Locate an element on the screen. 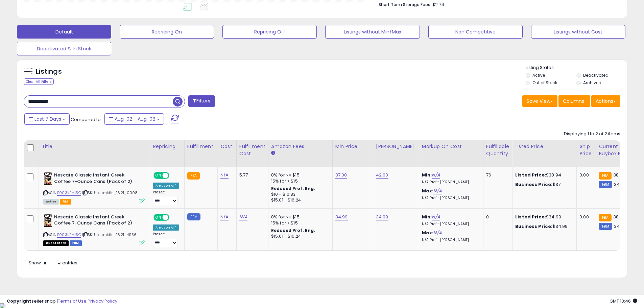 The width and height of the screenshot is (644, 308). a: Privacy Policy is located at coordinates (102, 301).